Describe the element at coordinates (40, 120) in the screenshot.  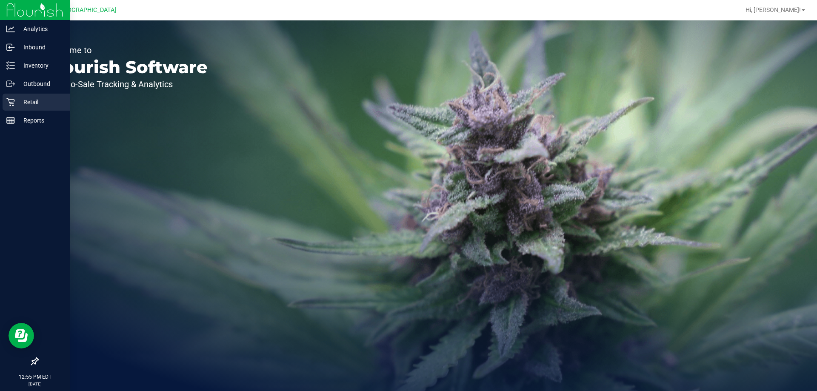
I see `p: Reports` at that location.